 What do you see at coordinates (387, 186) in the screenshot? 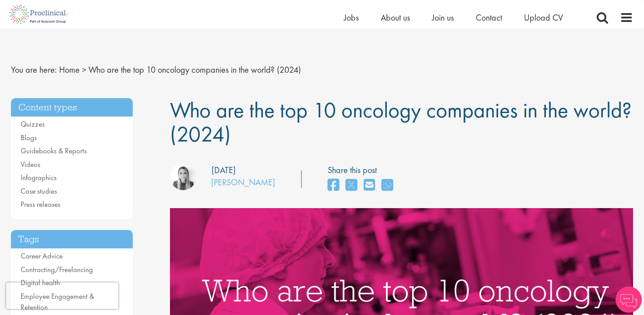
I see `a: share on whats app` at bounding box center [387, 186].